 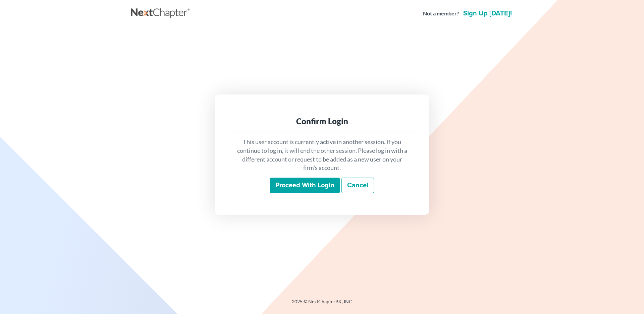 I want to click on div: Confirm Login, so click(x=322, y=121).